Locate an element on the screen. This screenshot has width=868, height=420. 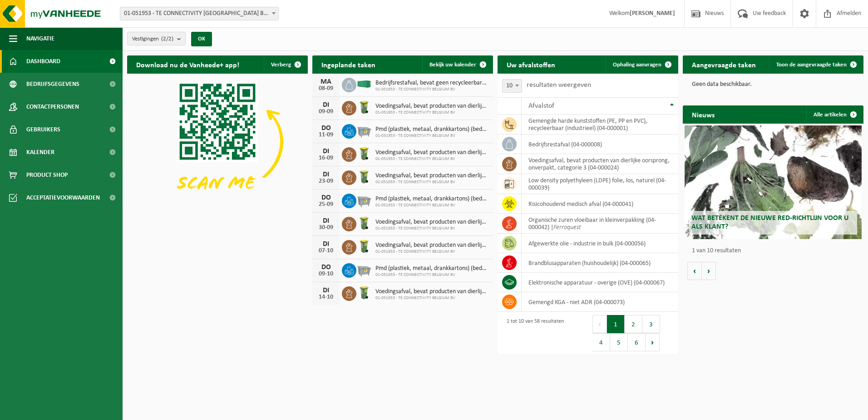
span: Gebruikers is located at coordinates (43, 130).